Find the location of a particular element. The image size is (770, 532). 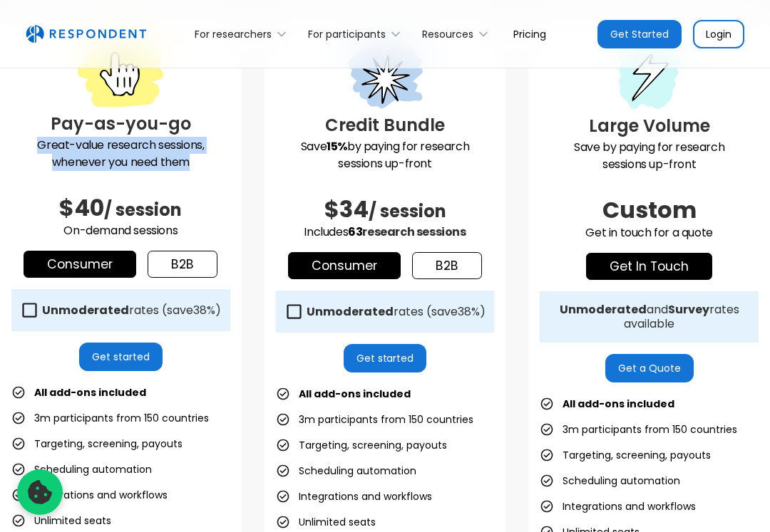

h3: Credit Bundle is located at coordinates (385, 125).